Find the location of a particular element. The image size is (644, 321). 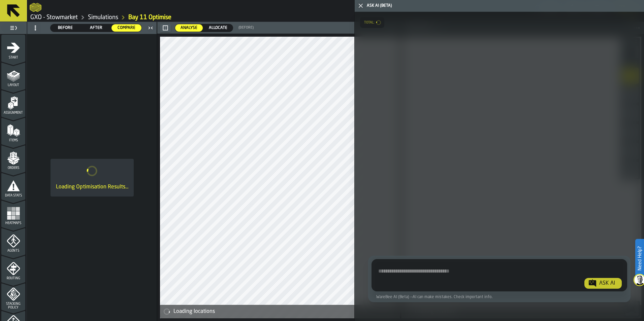

label: button-switch-multi-After is located at coordinates (96, 28).